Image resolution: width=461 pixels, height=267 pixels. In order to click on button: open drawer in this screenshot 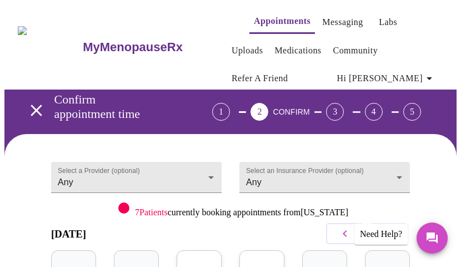, I will do `click(36, 110)`.